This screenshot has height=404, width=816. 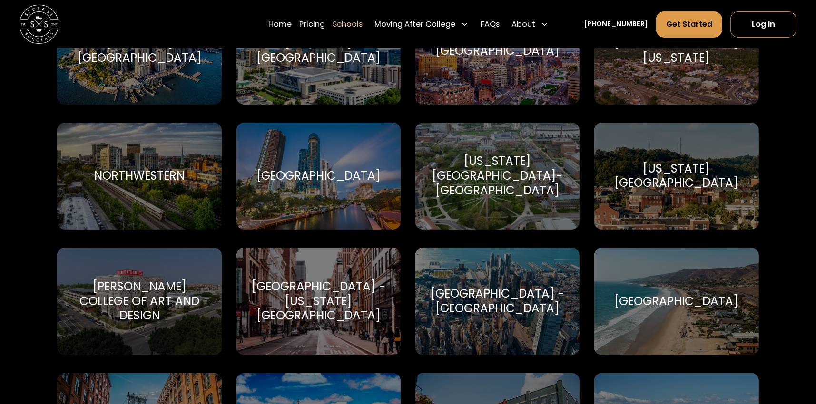 I want to click on div: Northwestern, so click(x=139, y=176).